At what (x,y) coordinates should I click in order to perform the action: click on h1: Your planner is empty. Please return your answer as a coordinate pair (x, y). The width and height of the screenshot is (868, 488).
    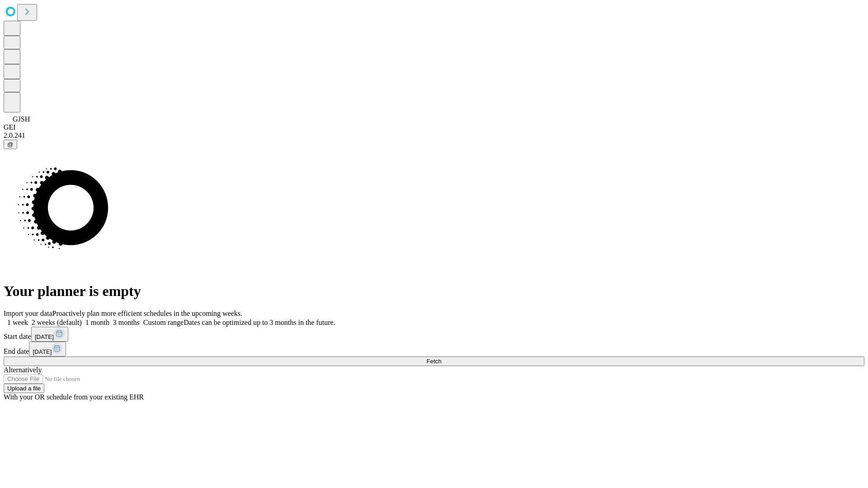
    Looking at the image, I should click on (434, 291).